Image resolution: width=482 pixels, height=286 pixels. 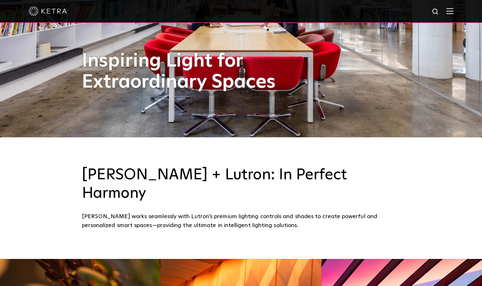 I want to click on img: Hamburger%20Nav.svg, so click(x=450, y=11).